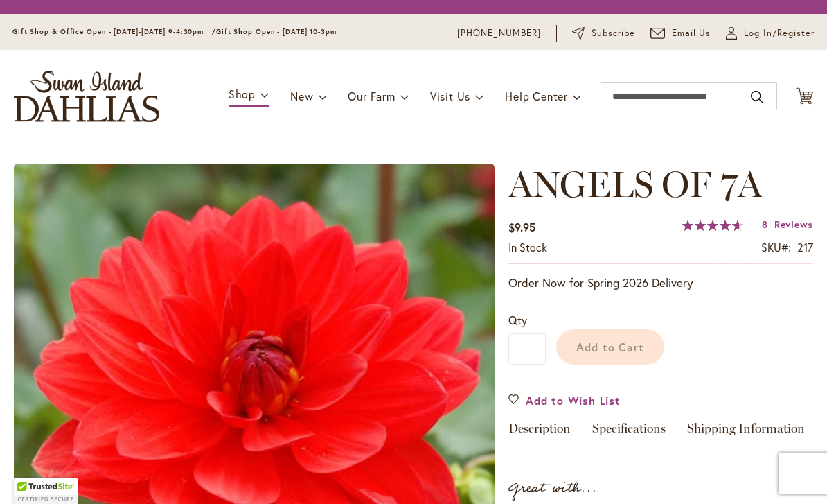 This screenshot has width=827, height=504. Describe the element at coordinates (450, 95) in the screenshot. I see `span: Visit Us` at that location.